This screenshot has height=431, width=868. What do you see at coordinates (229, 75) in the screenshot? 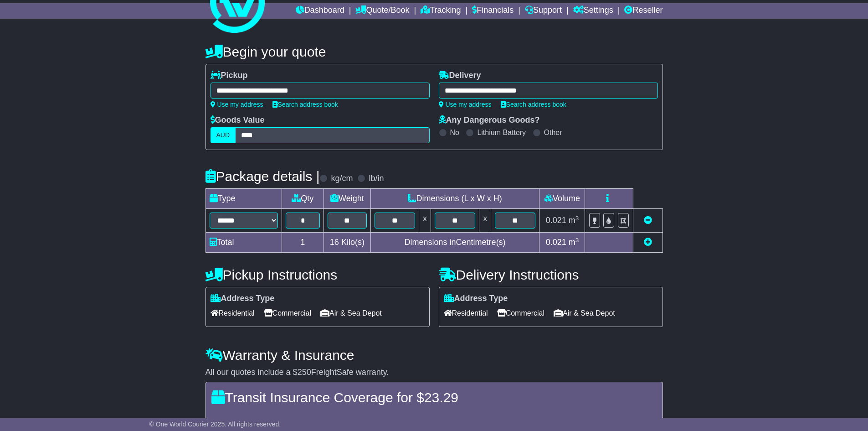
I see `label: Pickup` at bounding box center [229, 75].